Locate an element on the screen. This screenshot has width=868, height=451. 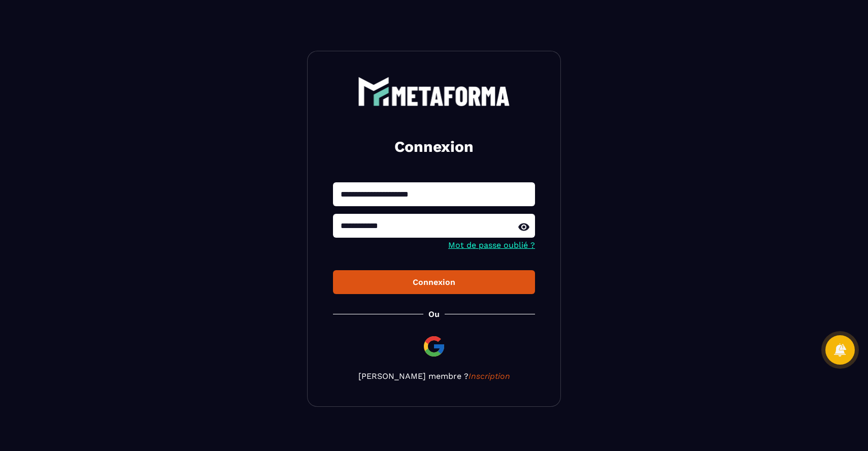
img: google is located at coordinates (434, 346).